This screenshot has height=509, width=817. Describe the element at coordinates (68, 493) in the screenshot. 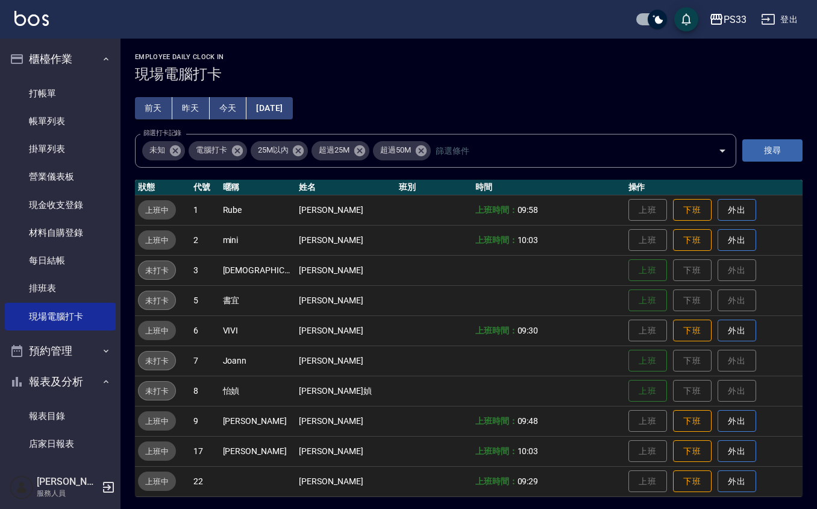

I see `p: 服務人員` at that location.